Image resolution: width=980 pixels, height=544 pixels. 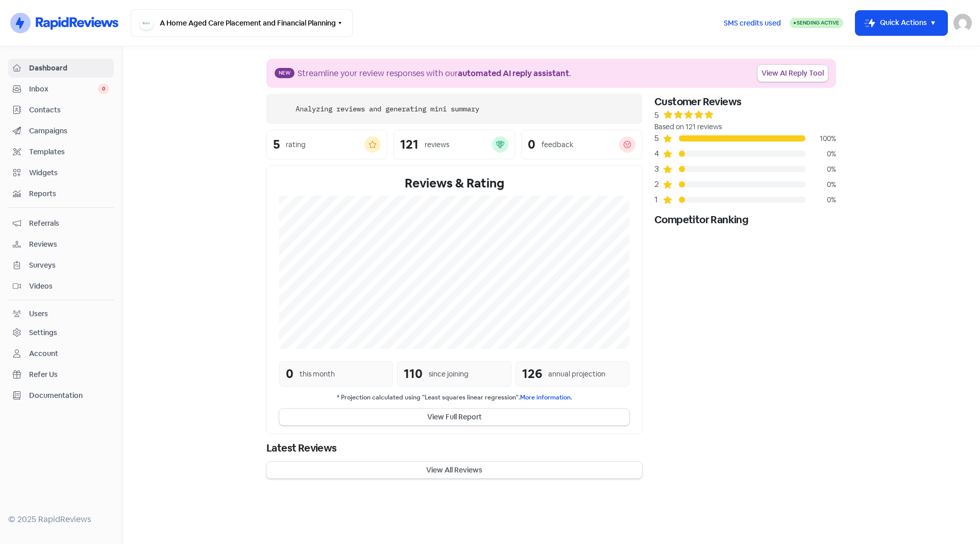 What do you see at coordinates (104, 89) in the screenshot?
I see `span: 0` at bounding box center [104, 89].